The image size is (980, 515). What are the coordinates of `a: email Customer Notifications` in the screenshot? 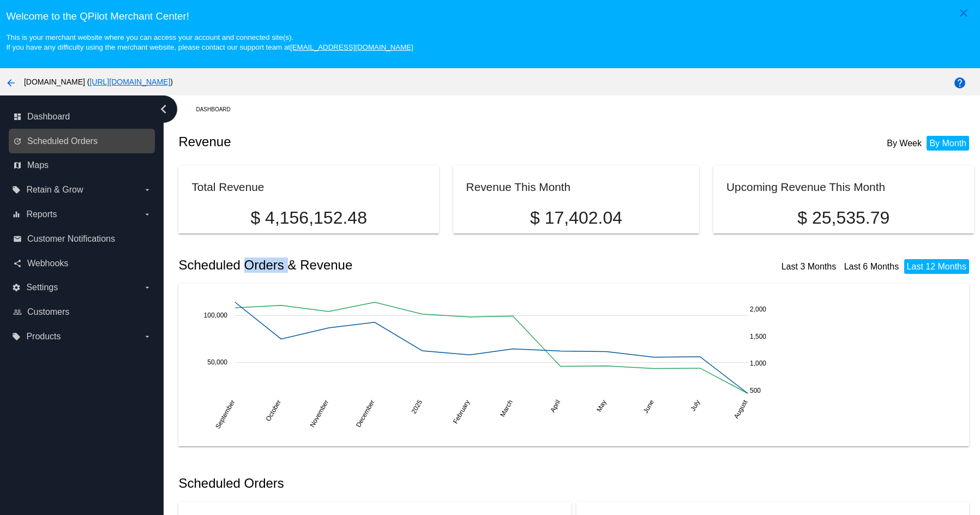 It's located at (82, 239).